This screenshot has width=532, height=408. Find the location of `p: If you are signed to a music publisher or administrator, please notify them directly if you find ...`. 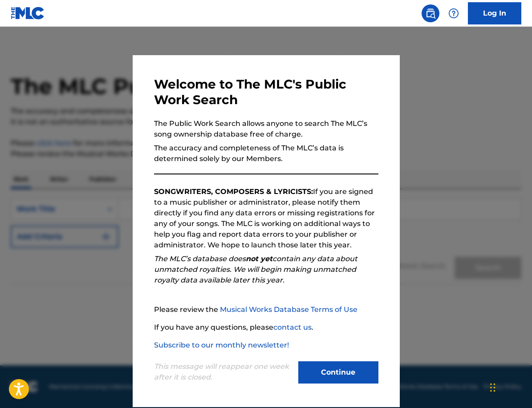

p: If you are signed to a music publisher or administrator, please notify them directly if you find ... is located at coordinates (266, 218).